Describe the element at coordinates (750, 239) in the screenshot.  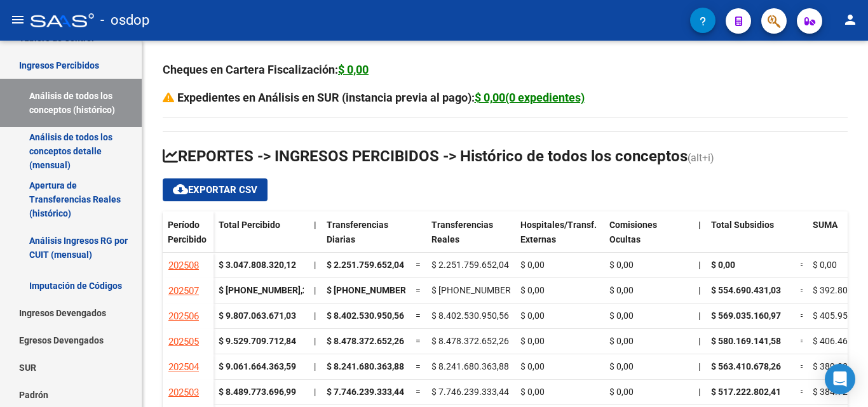
I see `datatable-header-cell: Total Subsidios` at that location.